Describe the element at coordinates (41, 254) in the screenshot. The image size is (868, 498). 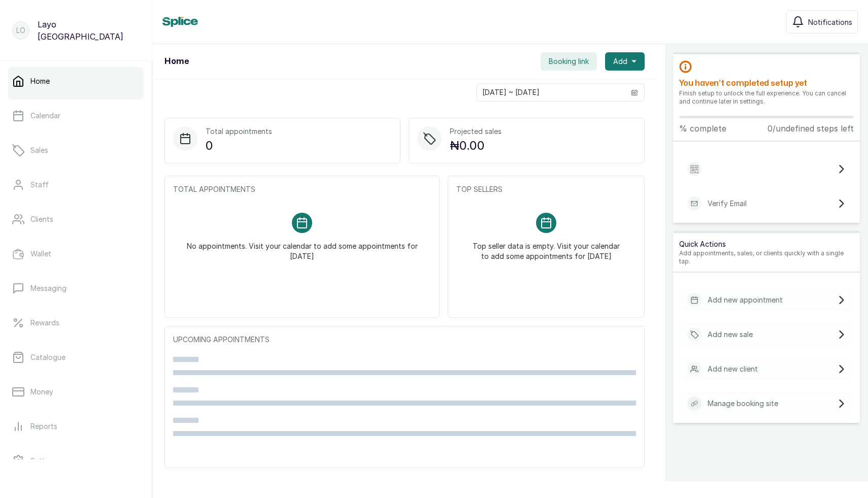
I see `p: Wallet` at that location.